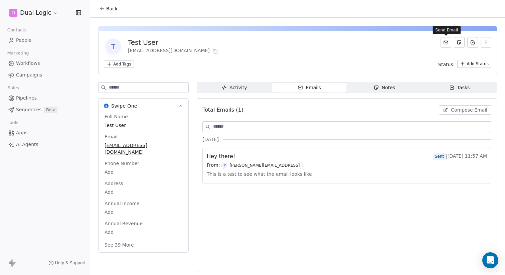 Image resolution: width=505 pixels, height=275 pixels. I want to click on span: Full Name, so click(116, 117).